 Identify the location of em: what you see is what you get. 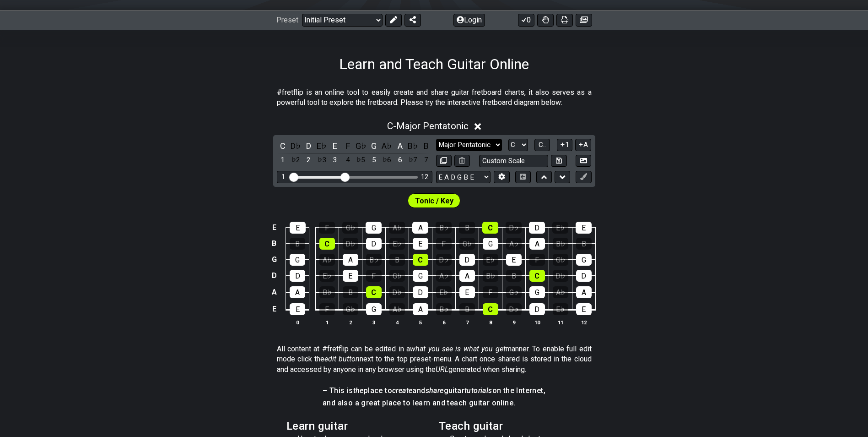
(457, 348).